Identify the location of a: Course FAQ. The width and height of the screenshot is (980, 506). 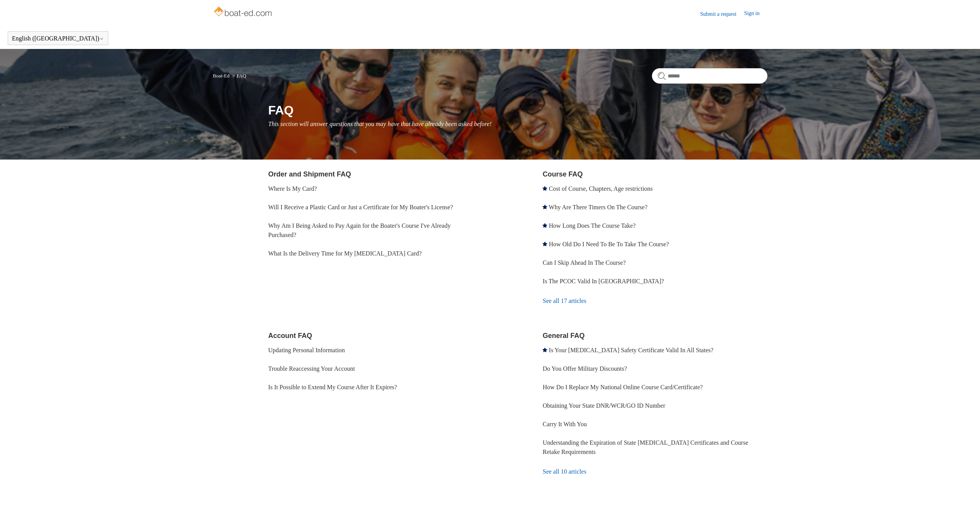
(563, 174).